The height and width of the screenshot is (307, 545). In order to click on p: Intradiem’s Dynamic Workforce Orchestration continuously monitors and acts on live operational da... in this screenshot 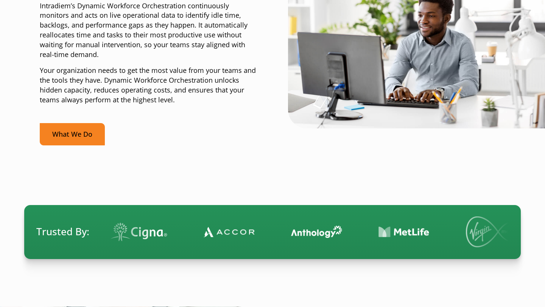, I will do `click(148, 30)`.